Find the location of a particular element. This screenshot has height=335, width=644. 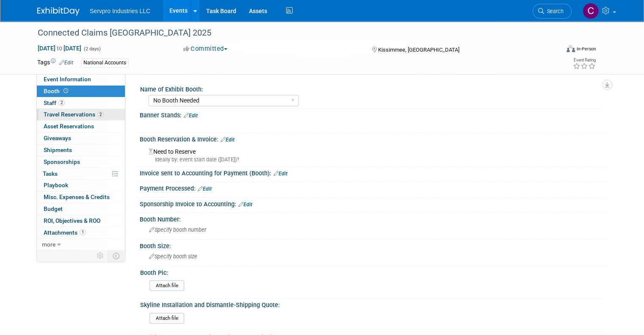

span: Specify booth size is located at coordinates (173, 256).